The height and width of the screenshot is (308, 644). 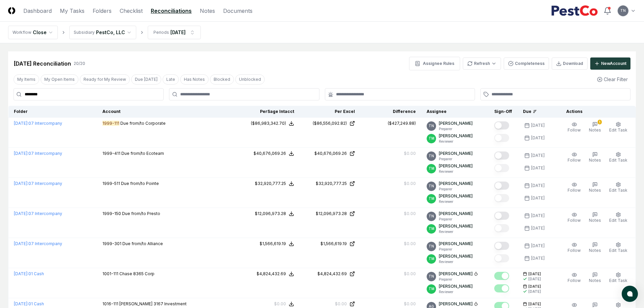 I want to click on button: 1Notes, so click(x=595, y=128).